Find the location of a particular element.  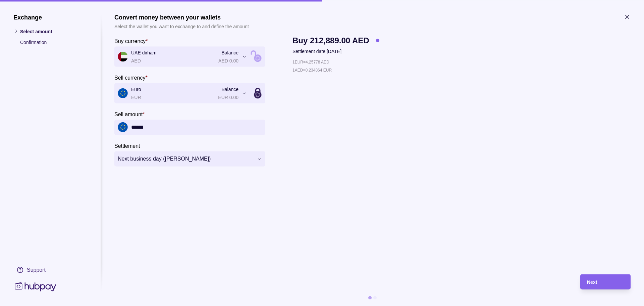

p: Select amount is located at coordinates (54, 31).